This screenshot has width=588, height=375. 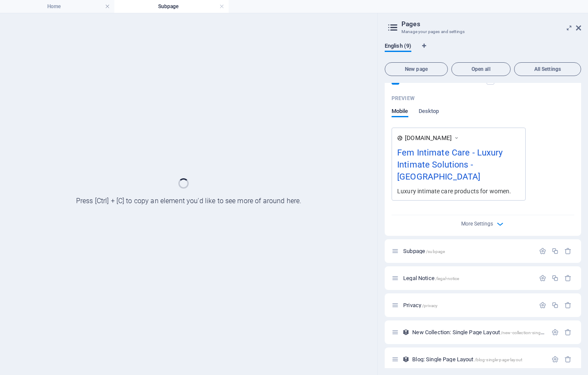 What do you see at coordinates (416, 69) in the screenshot?
I see `button: New page` at bounding box center [416, 69].